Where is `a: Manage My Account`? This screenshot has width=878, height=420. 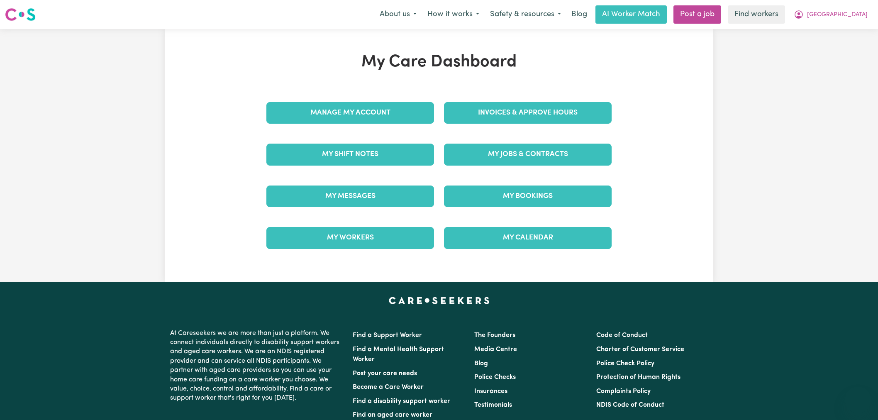 a: Manage My Account is located at coordinates (350, 113).